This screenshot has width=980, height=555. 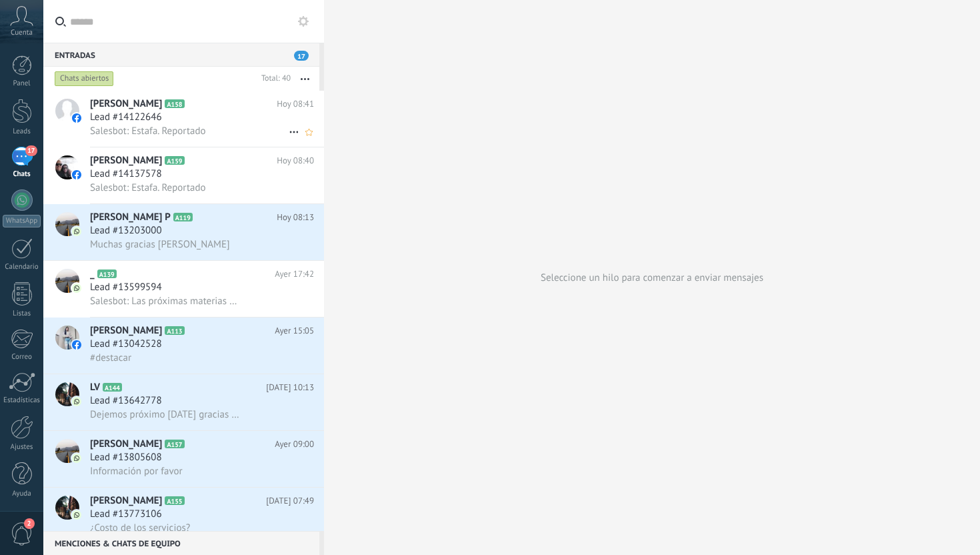 I want to click on span: 2, so click(x=30, y=523).